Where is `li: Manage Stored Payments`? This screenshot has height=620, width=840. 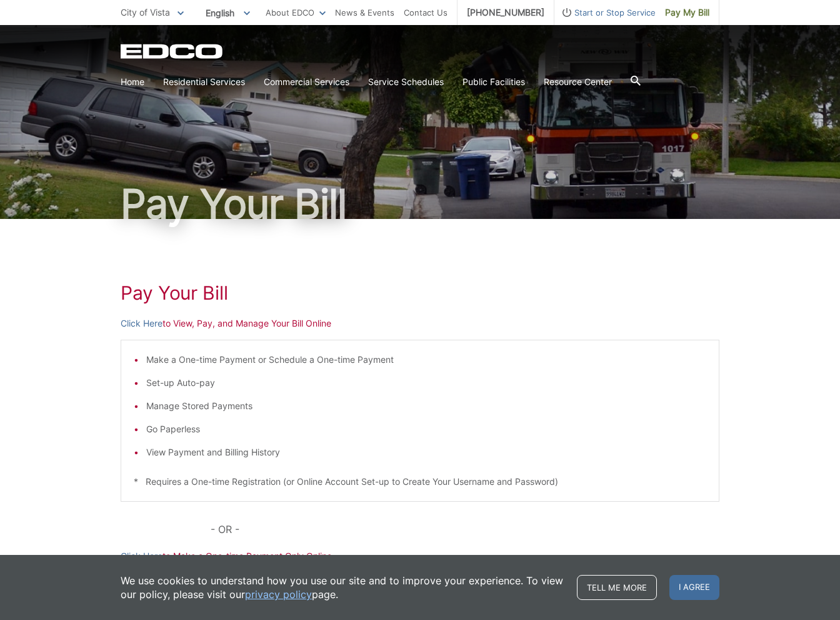 li: Manage Stored Payments is located at coordinates (426, 406).